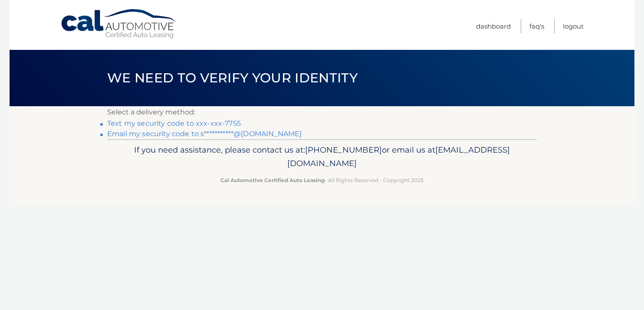  I want to click on strong: Cal Automotive Certified Auto Leasing, so click(272, 180).